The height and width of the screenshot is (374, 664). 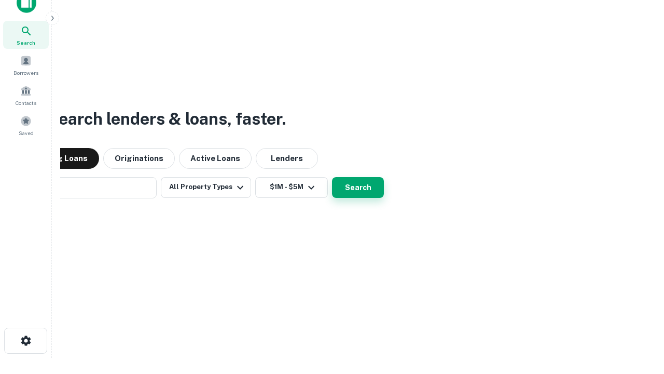 What do you see at coordinates (167, 119) in the screenshot?
I see `h3: Search lenders & loans, faster.` at bounding box center [167, 119].